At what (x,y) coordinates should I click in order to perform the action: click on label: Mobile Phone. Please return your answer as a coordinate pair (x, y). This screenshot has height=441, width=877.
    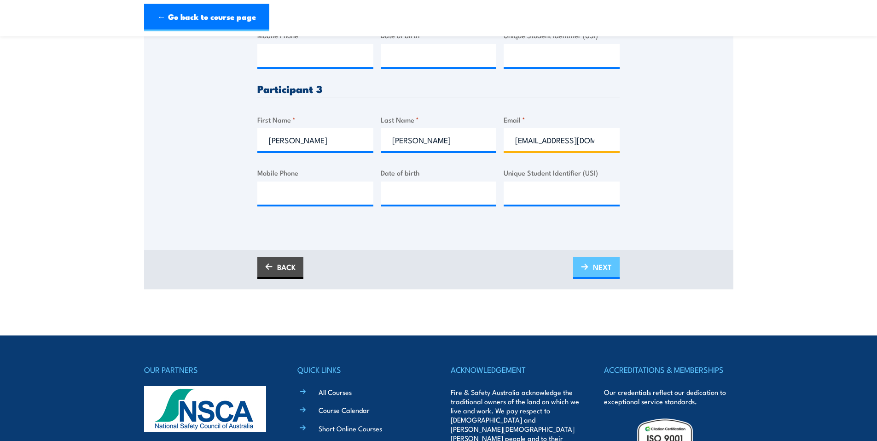
    Looking at the image, I should click on (315, 172).